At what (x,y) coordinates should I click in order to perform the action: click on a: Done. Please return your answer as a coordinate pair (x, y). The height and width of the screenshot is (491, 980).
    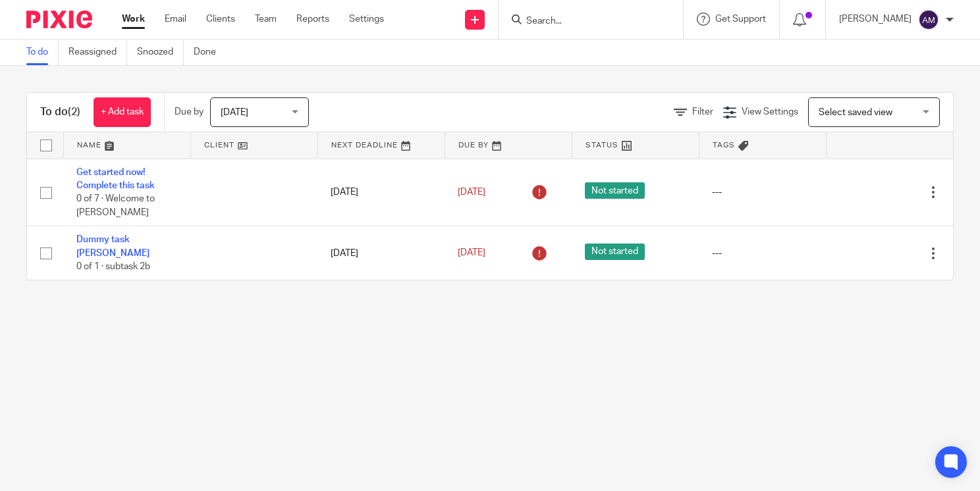
    Looking at the image, I should click on (209, 52).